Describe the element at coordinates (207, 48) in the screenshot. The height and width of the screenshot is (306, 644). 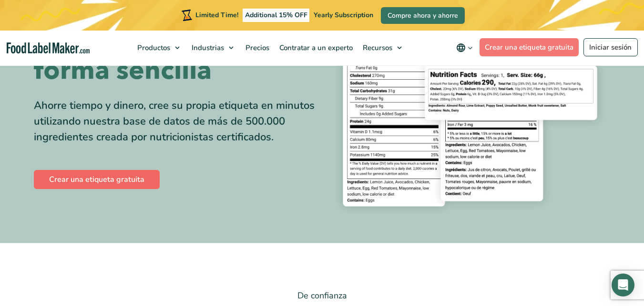
I see `span: Industrias` at that location.